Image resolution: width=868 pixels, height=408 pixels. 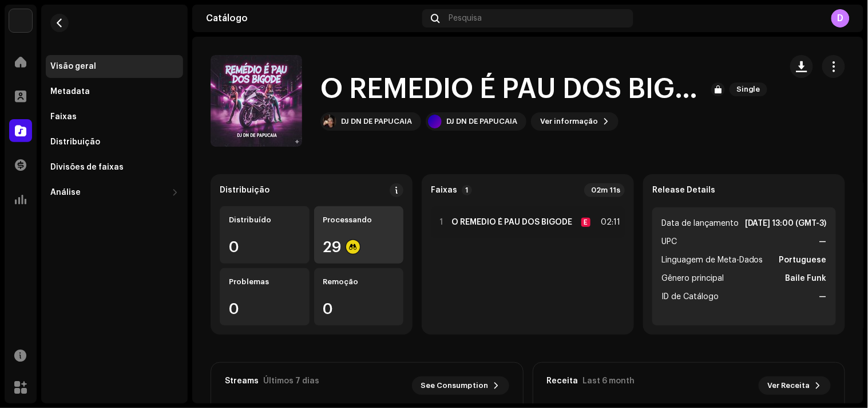 I want to click on div: 02:11, so click(x=608, y=222).